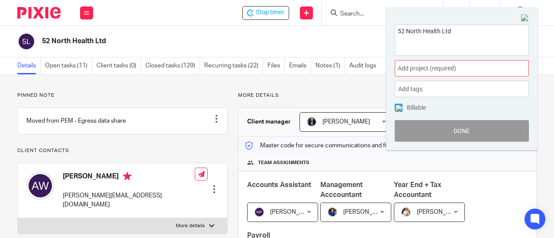 Image resolution: width=554 pixels, height=238 pixels. What do you see at coordinates (406, 213) in the screenshot?
I see `img: Kayleigh%20Henson.jpeg` at bounding box center [406, 213].